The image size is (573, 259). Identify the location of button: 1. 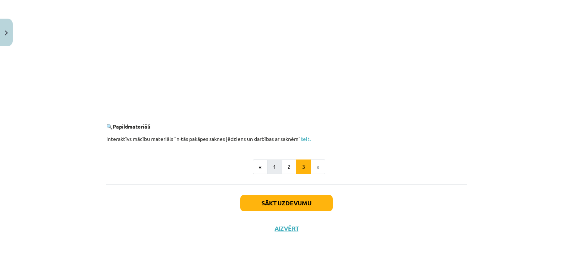
(275, 167).